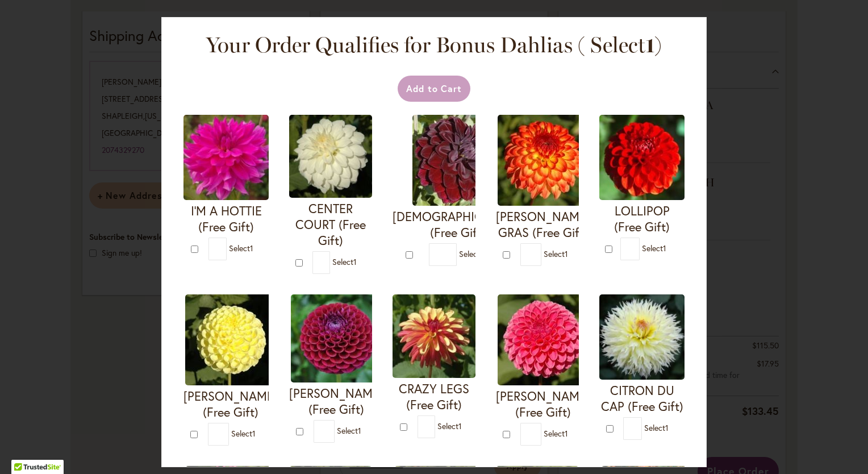 This screenshot has height=474, width=868. I want to click on img: CRAZY LEGS (Free Gift), so click(434, 336).